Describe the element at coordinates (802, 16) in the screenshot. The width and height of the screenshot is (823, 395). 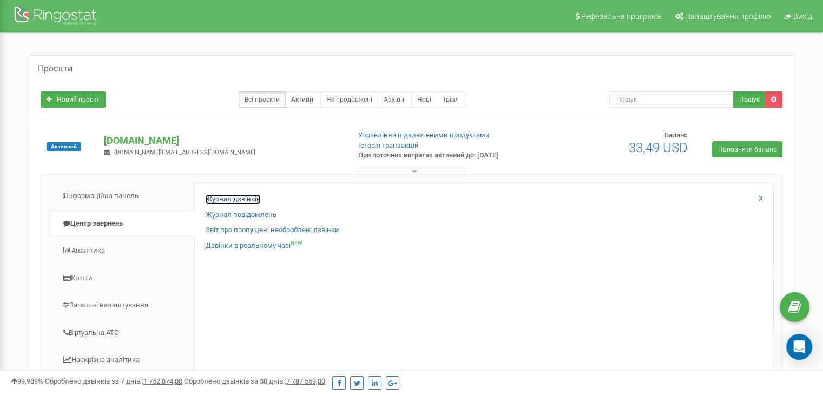
I see `span: Вихід` at that location.